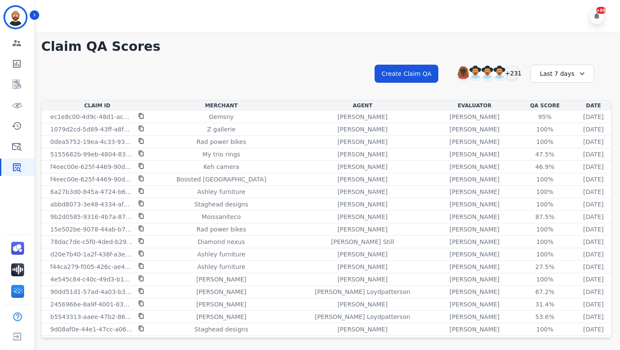 Image resolution: width=620 pixels, height=350 pixels. I want to click on div: Evaluator, so click(475, 106).